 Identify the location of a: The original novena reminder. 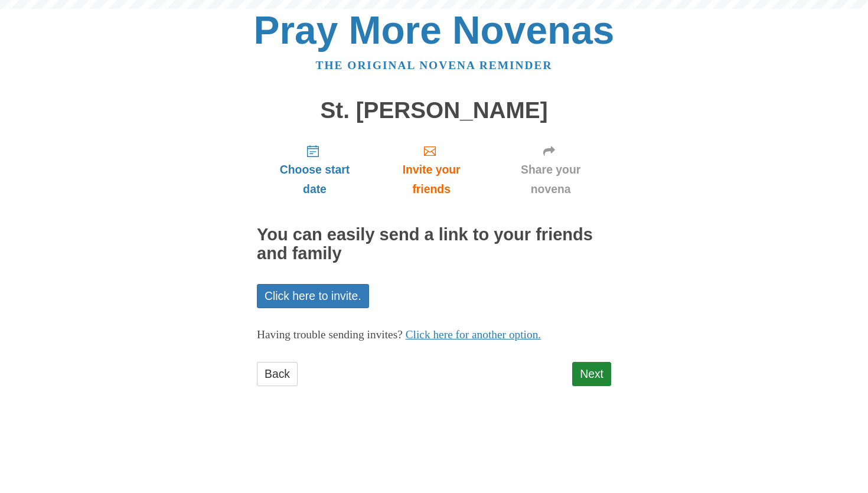
(434, 65).